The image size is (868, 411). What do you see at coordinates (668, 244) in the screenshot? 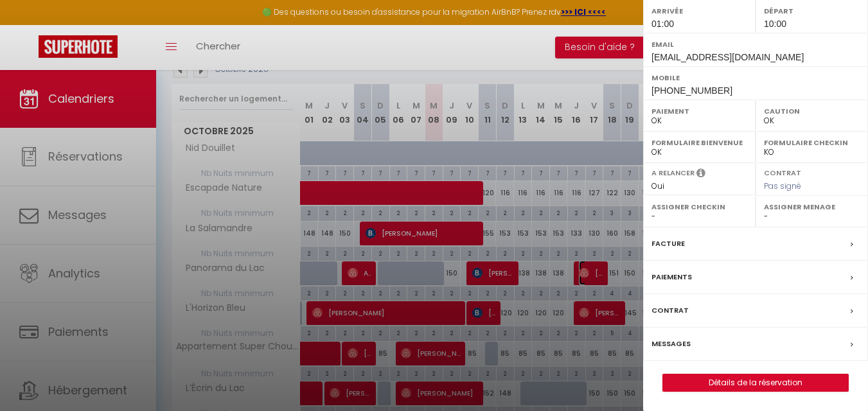
I see `label: Facture` at bounding box center [668, 244].